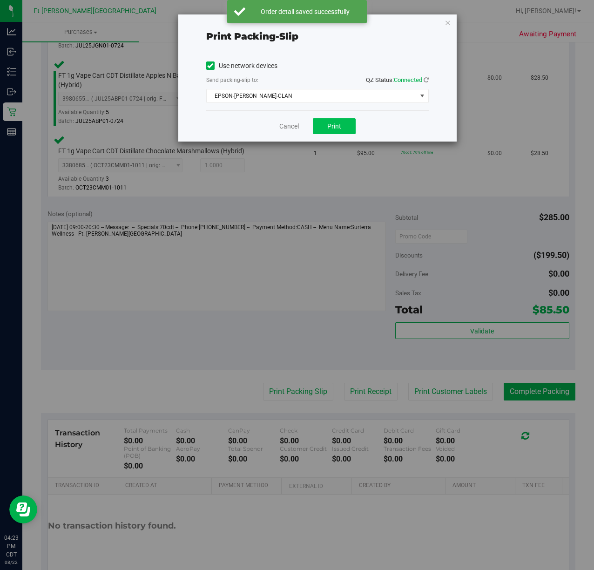  What do you see at coordinates (305, 12) in the screenshot?
I see `div: Order detail saved successfully` at bounding box center [305, 12].